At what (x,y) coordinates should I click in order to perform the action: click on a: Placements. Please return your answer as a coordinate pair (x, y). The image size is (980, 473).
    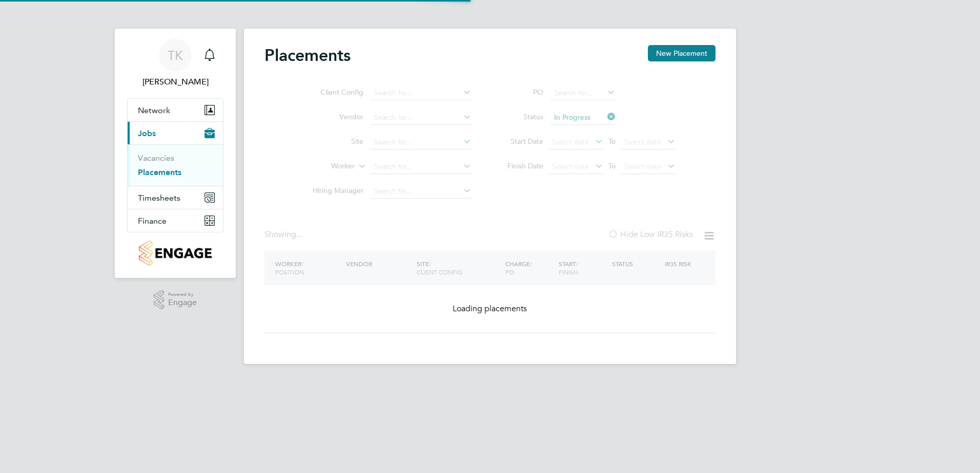
    Looking at the image, I should click on (160, 172).